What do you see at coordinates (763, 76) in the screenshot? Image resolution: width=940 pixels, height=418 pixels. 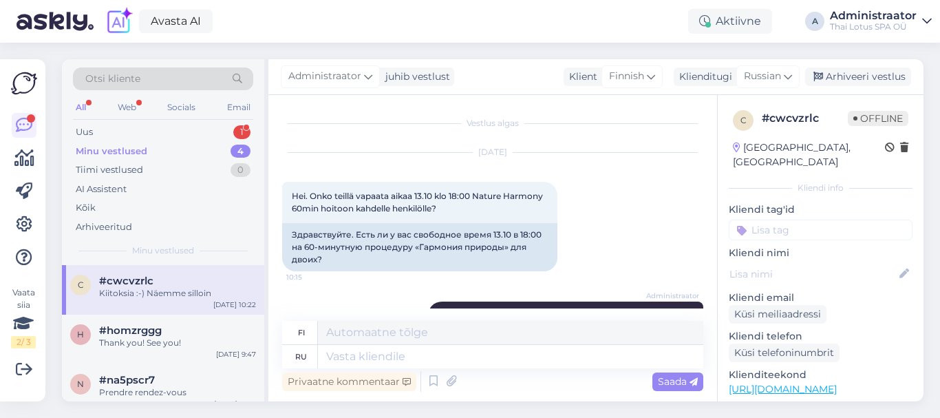 I see `span: Russian` at bounding box center [763, 76].